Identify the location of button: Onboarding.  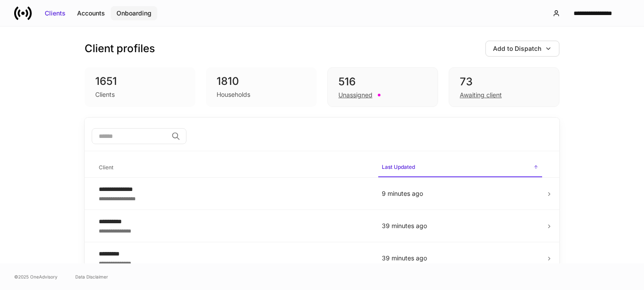
(134, 13).